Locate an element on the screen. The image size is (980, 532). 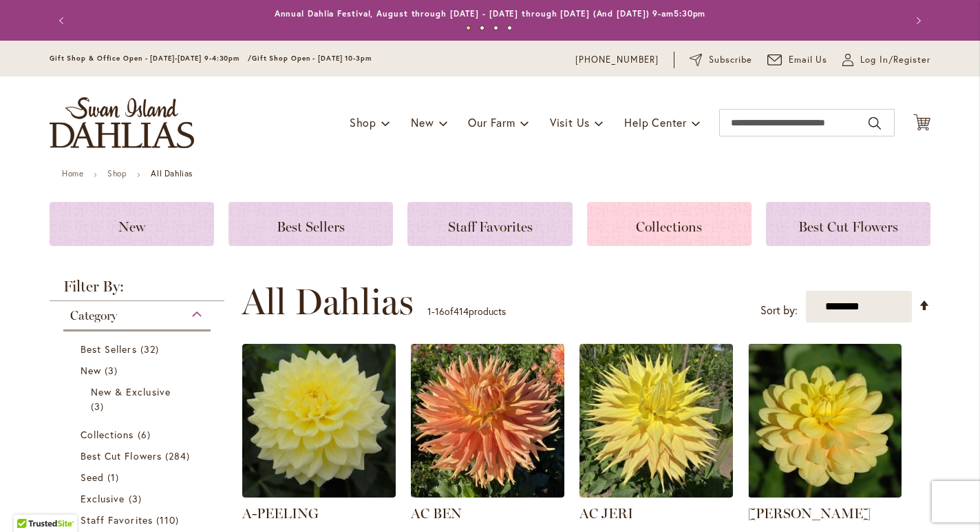
a: AC Jeri is located at coordinates (655, 493).